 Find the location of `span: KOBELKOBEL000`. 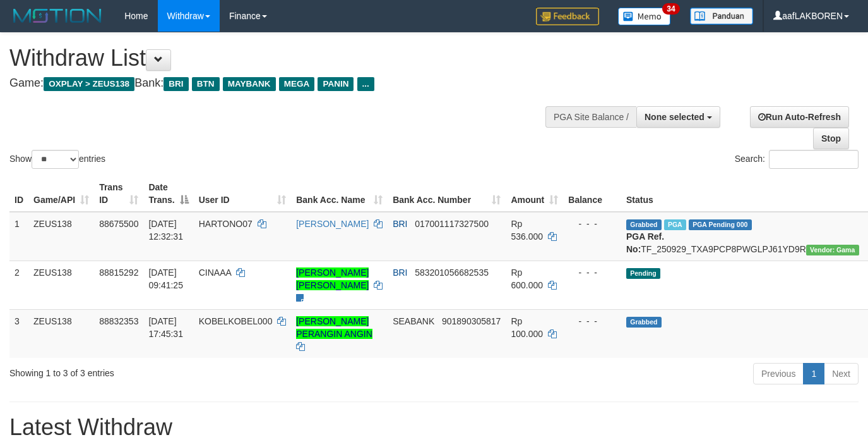

span: KOBELKOBEL000 is located at coordinates (236, 321).